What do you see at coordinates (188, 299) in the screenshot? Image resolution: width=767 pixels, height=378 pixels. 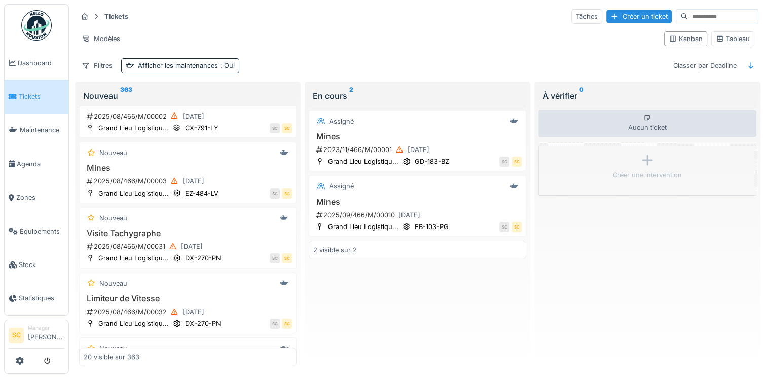 I see `h3: Limiteur de Vitesse` at bounding box center [188, 299].